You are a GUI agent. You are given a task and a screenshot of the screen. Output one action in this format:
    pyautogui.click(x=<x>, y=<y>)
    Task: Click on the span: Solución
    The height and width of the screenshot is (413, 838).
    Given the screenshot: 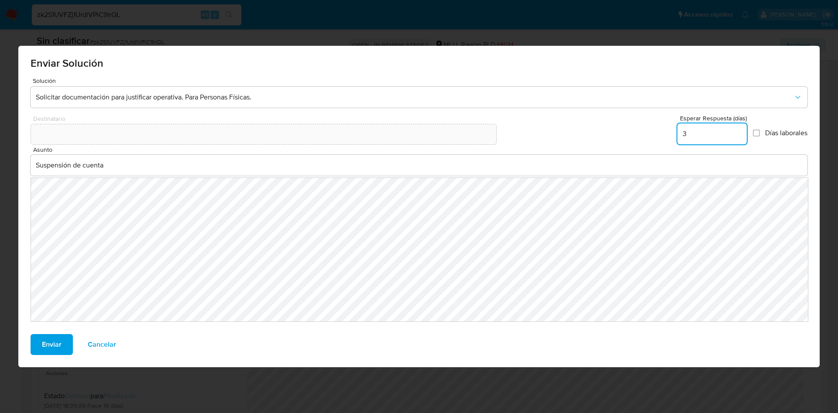 What is the action you would take?
    pyautogui.click(x=421, y=81)
    